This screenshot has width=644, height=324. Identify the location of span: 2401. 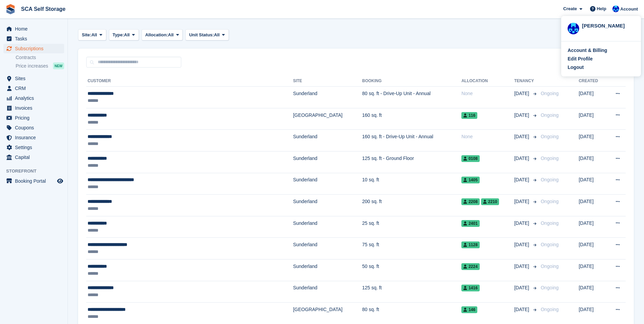
(470, 224).